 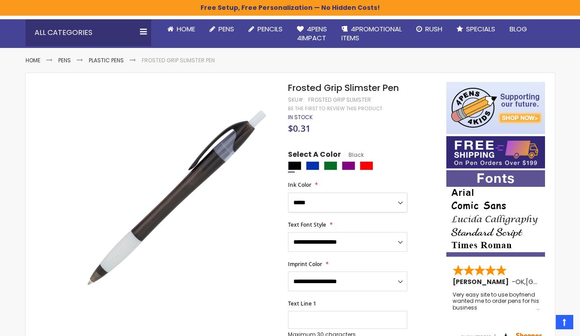 What do you see at coordinates (335, 108) in the screenshot?
I see `a: Be the first to review this product` at bounding box center [335, 108].